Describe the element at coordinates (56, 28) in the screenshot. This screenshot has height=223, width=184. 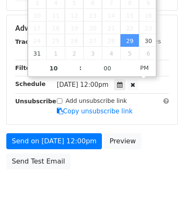
I see `span: August 18, 2025` at that location.